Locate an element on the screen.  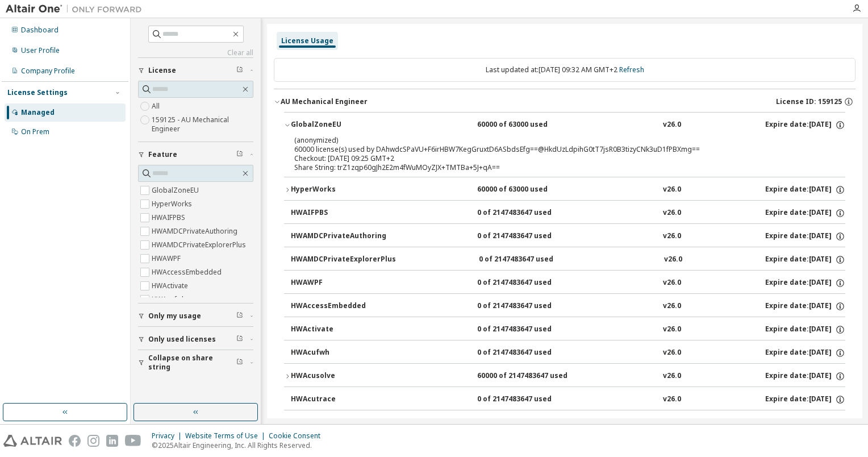
span: Collapse on share string is located at coordinates (192, 363).